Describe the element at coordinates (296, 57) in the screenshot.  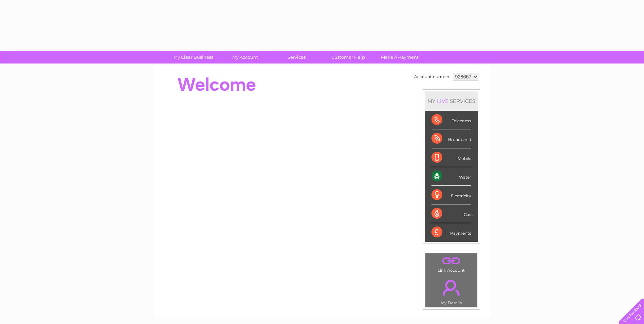
I see `a: Services` at that location.